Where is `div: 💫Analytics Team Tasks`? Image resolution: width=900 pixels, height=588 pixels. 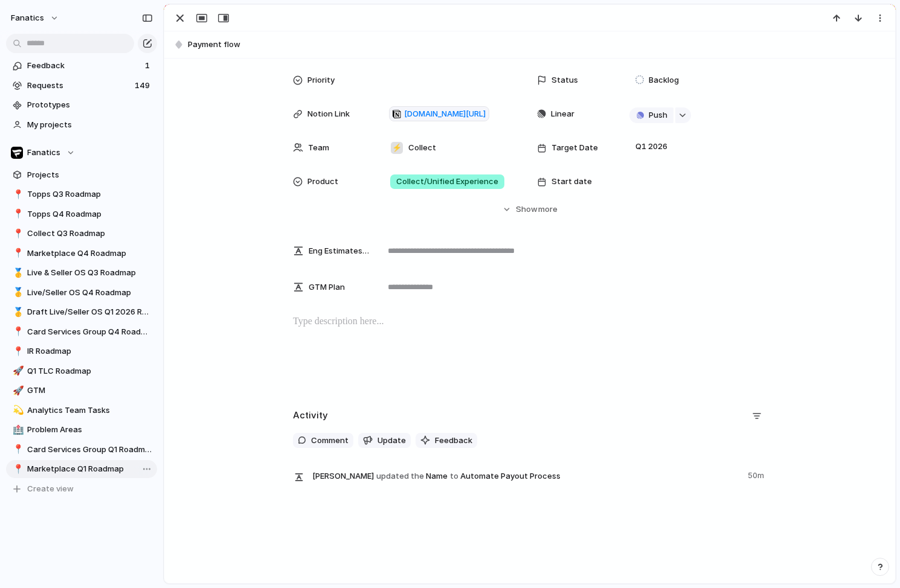
div: 💫Analytics Team Tasks is located at coordinates (82, 411).